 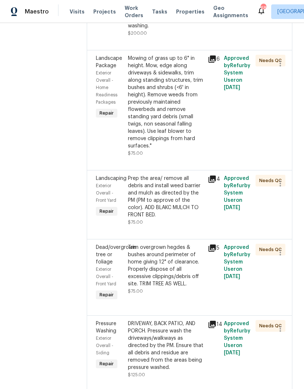 I want to click on span: Properties, so click(x=190, y=12).